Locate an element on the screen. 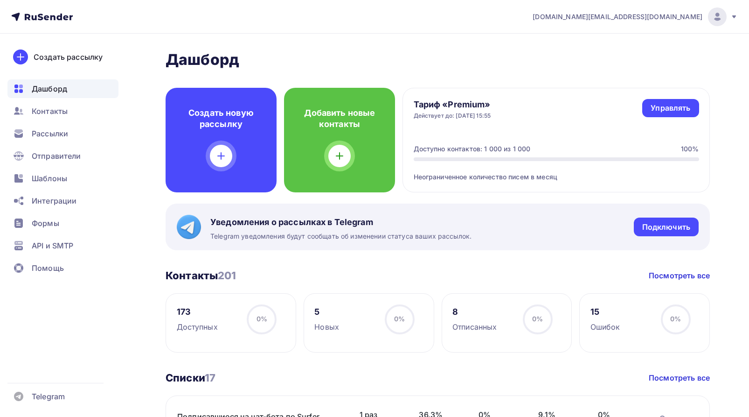  span: Дашборд is located at coordinates (49, 89).